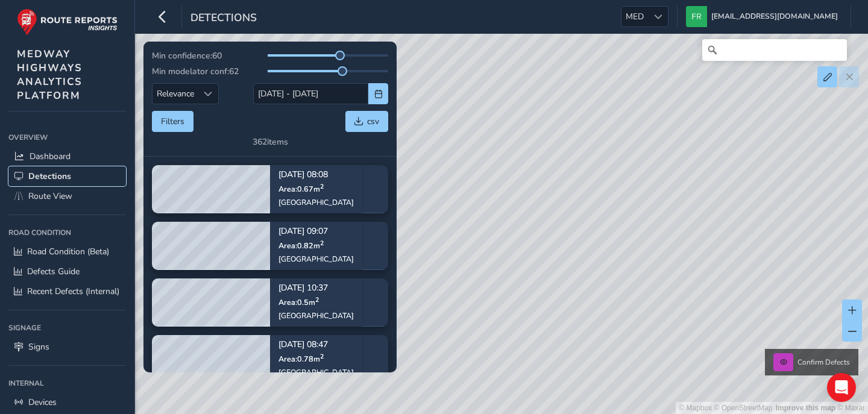 The image size is (868, 414). Describe the element at coordinates (67, 21) in the screenshot. I see `img: rr logo` at that location.